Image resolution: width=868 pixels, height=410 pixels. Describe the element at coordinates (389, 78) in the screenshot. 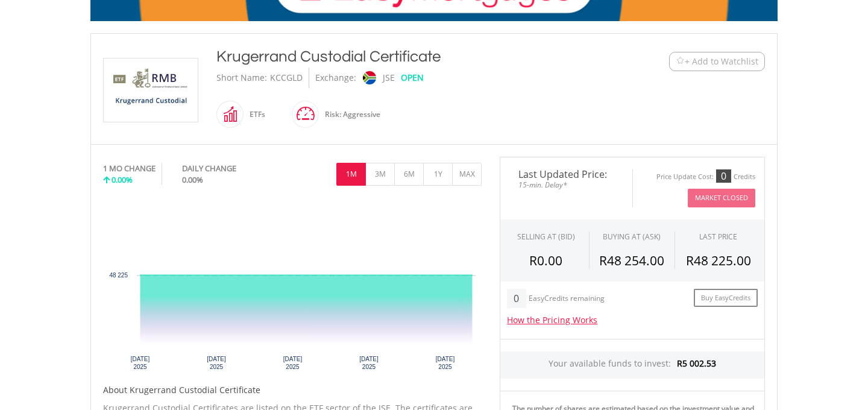

I see `div: JSE` at that location.